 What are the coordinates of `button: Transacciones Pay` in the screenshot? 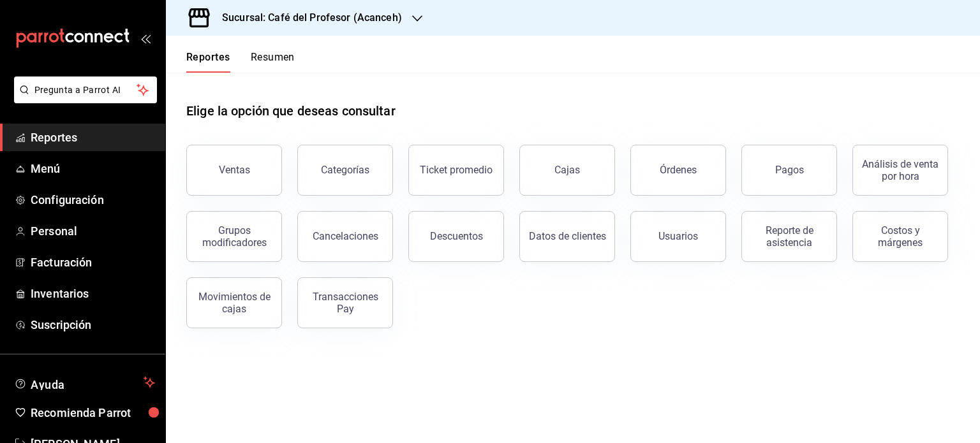 It's located at (345, 303).